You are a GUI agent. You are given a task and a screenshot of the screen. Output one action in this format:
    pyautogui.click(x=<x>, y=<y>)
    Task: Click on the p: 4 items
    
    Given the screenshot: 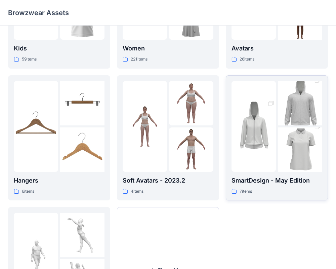 What is the action you would take?
    pyautogui.click(x=137, y=191)
    